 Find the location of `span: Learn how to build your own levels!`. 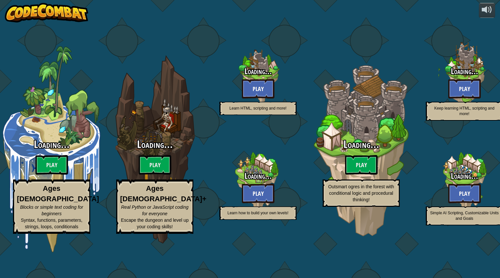

span: Learn how to build your own levels! is located at coordinates (258, 213).